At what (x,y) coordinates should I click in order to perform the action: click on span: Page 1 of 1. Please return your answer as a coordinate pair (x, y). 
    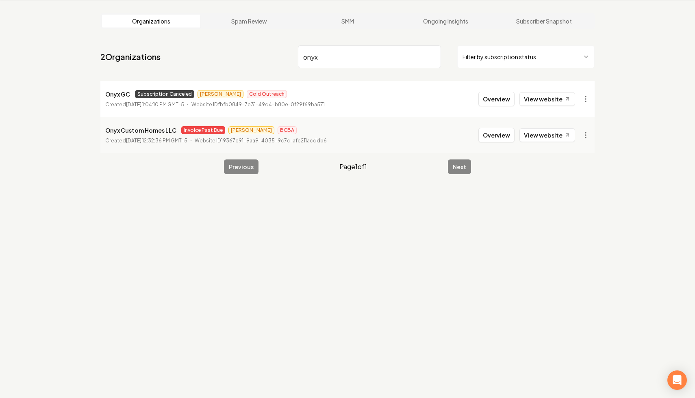
    Looking at the image, I should click on (353, 167).